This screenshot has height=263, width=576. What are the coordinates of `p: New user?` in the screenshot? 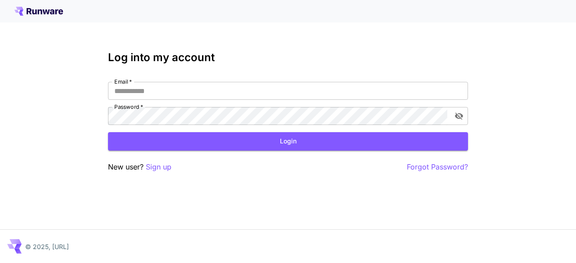 It's located at (140, 167).